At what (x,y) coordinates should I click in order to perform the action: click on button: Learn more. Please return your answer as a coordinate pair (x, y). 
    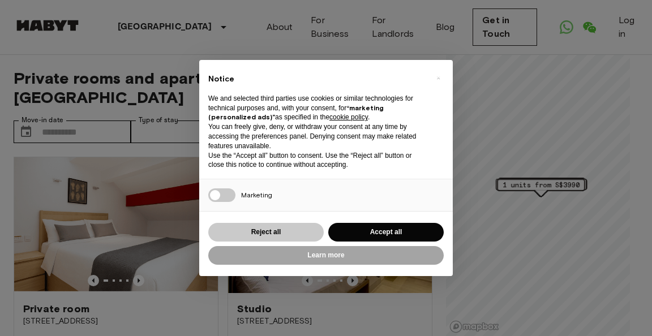
    Looking at the image, I should click on (326, 255).